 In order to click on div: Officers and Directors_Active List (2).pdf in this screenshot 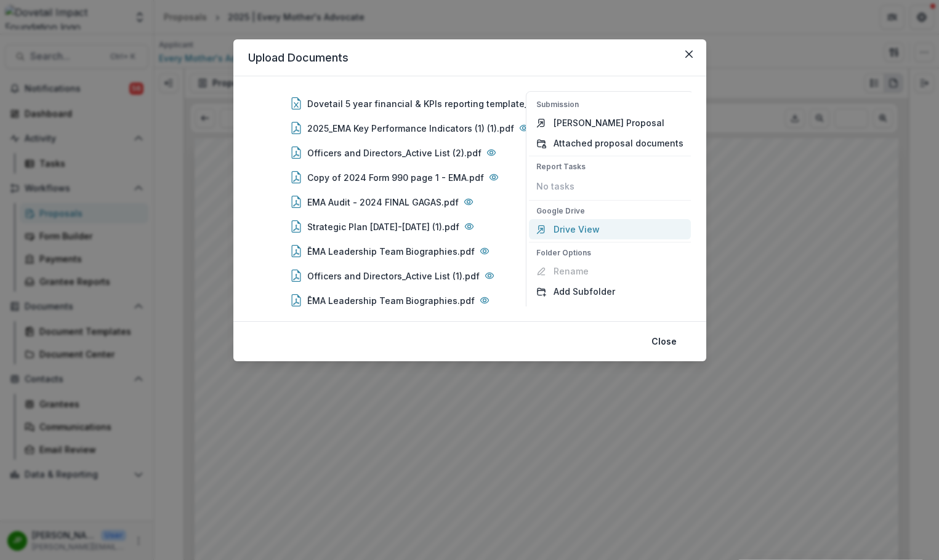, I will do `click(394, 153)`.